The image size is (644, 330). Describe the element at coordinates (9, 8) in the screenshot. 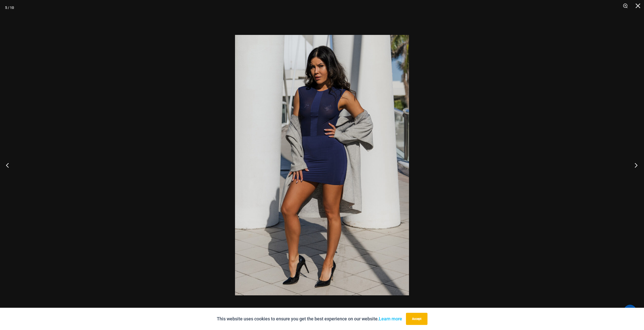

I see `div: 5 / 10` at that location.